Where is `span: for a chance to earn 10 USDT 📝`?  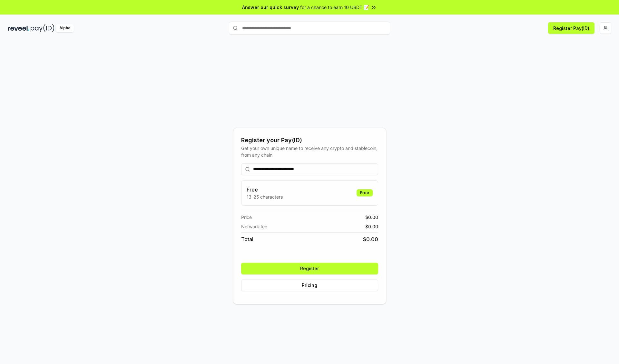 span: for a chance to earn 10 USDT 📝 is located at coordinates (335, 7).